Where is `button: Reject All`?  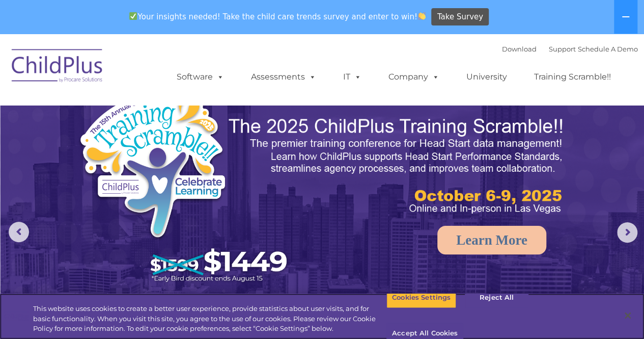 button: Reject All is located at coordinates (497, 298).